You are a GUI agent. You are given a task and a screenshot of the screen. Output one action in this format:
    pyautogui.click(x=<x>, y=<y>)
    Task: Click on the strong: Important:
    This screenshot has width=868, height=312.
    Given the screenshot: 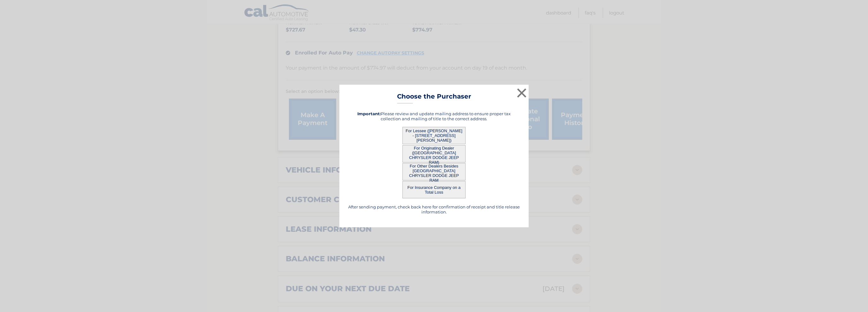 What is the action you would take?
    pyautogui.click(x=369, y=114)
    